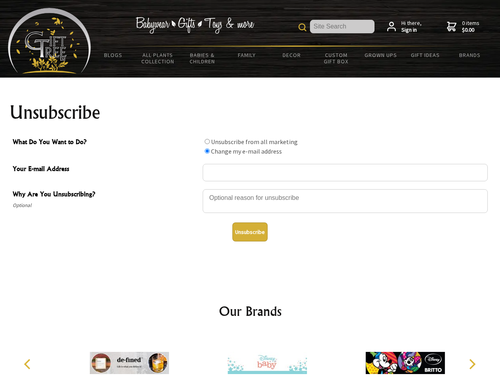 This screenshot has width=500, height=380. Describe the element at coordinates (247, 55) in the screenshot. I see `a: Family` at that location.